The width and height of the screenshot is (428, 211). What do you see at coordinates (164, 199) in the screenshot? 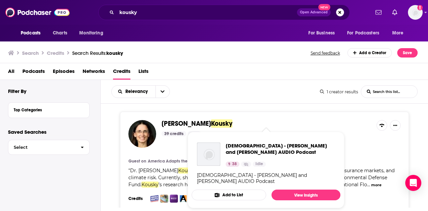
I see `img: Resources Radio` at bounding box center [164, 199].